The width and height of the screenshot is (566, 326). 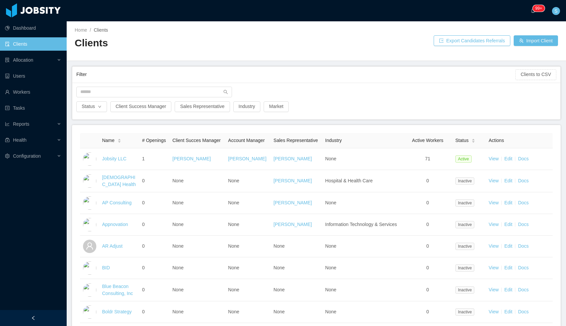 I want to click on span: Hospital & Health Care, so click(x=349, y=181).